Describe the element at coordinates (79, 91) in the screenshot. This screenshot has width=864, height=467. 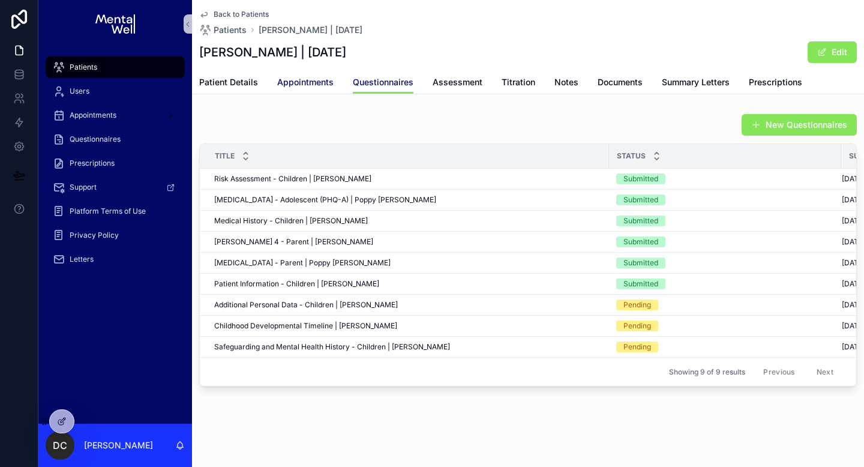
I see `span: Users` at that location.